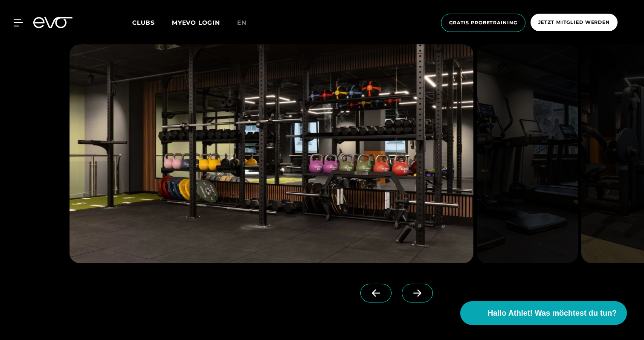  I want to click on span: en, so click(242, 23).